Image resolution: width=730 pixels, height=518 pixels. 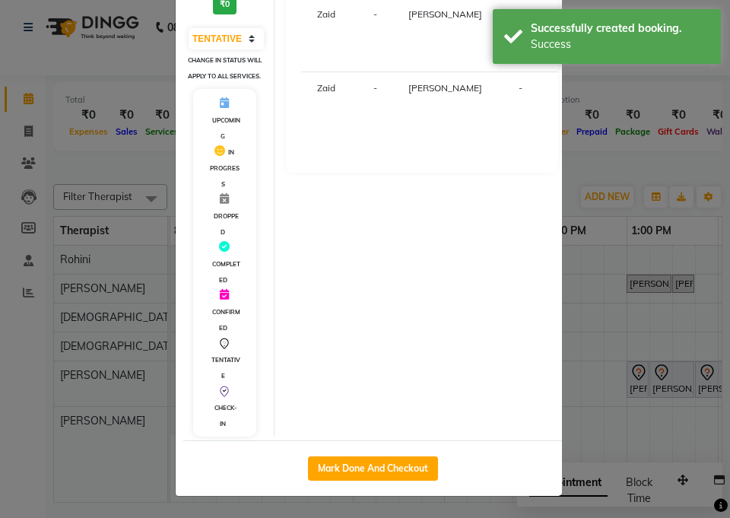 I want to click on span: TENTATIVE, so click(x=226, y=367).